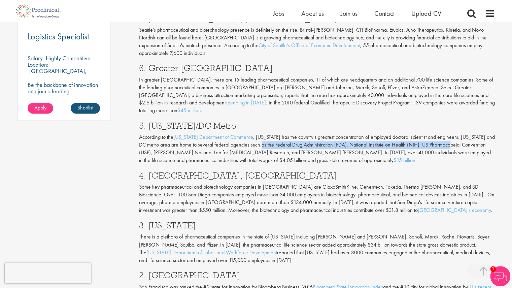 The width and height of the screenshot is (512, 288). I want to click on a: About us, so click(312, 13).